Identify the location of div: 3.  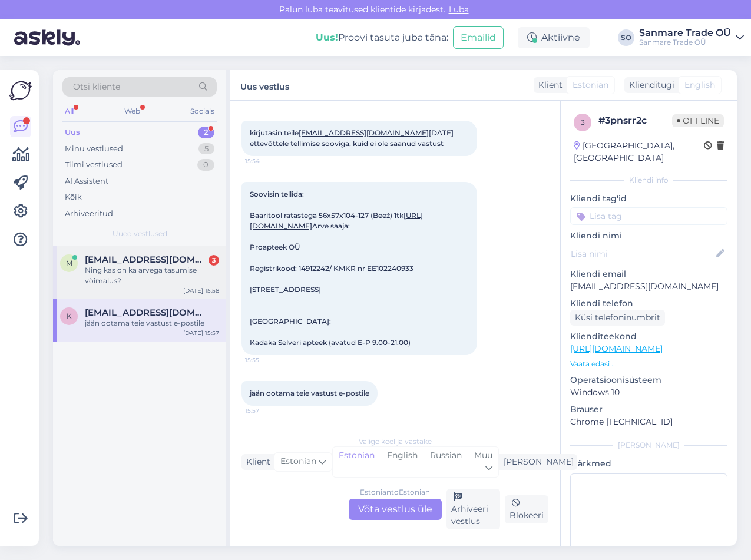
(214, 260).